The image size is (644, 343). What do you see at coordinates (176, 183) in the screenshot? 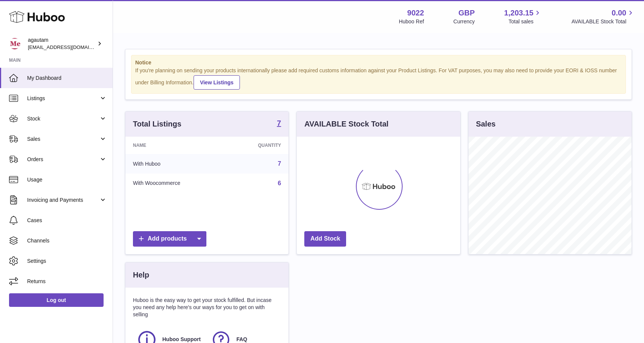
I see `td: With Woocommerce` at bounding box center [176, 183].